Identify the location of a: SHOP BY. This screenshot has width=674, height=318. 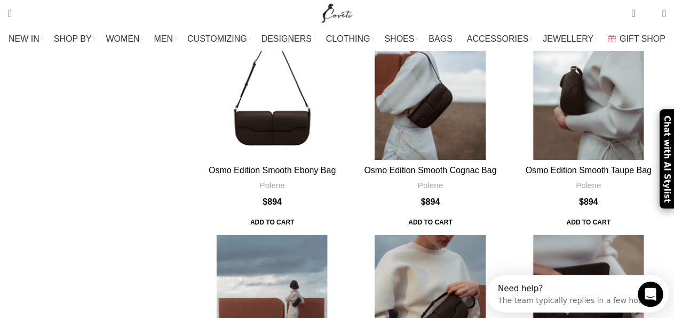
(75, 39).